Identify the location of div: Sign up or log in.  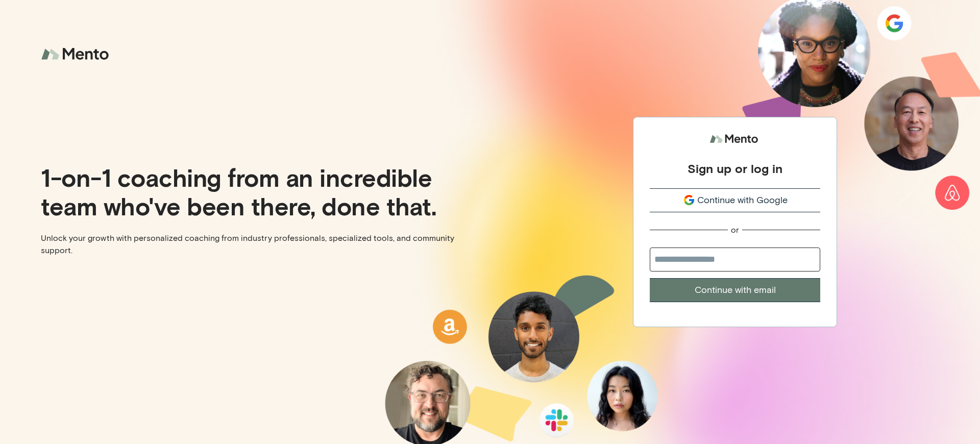
(735, 168).